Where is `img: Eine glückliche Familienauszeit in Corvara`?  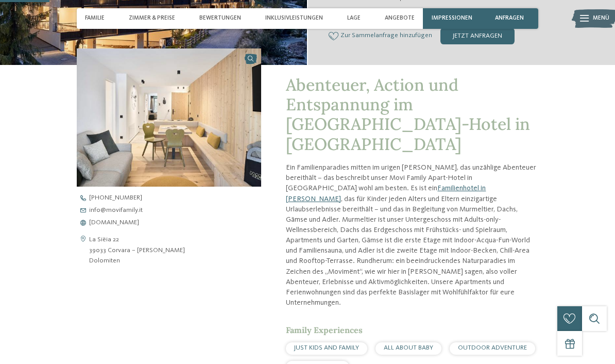
img: Eine glückliche Familienauszeit in Corvara is located at coordinates (169, 117).